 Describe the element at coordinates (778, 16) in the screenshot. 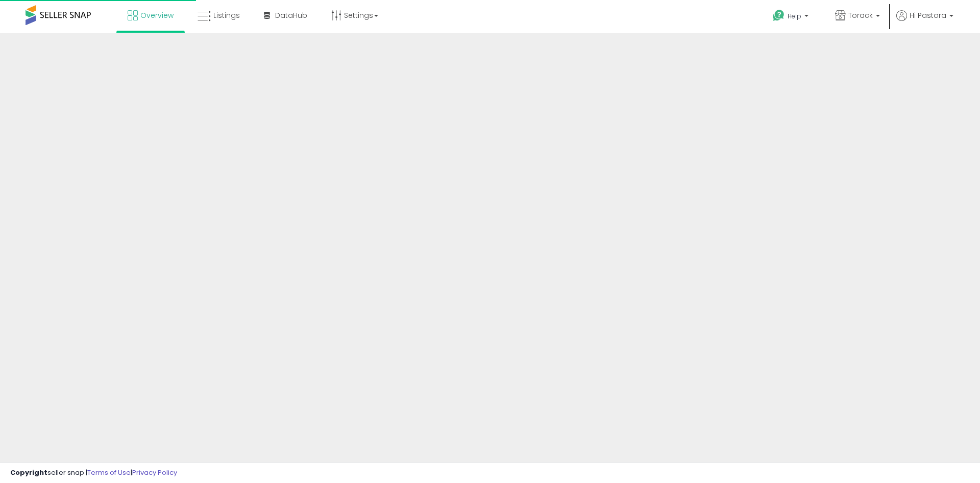

I see `i: Get Help` at that location.